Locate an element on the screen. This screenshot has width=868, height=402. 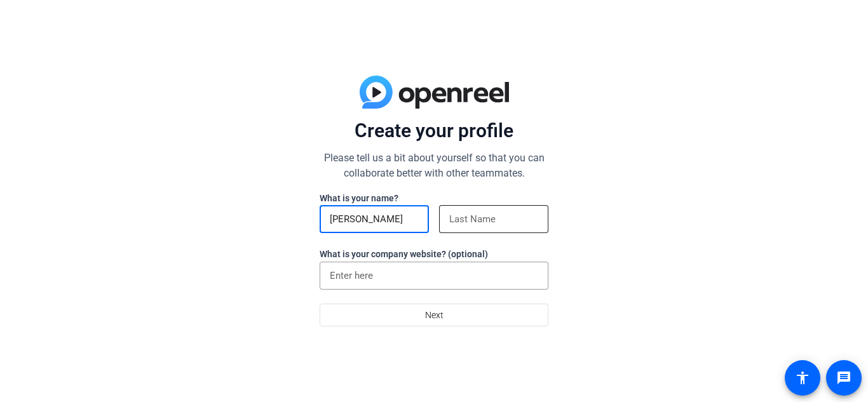
input: Enter here is located at coordinates (434, 276).